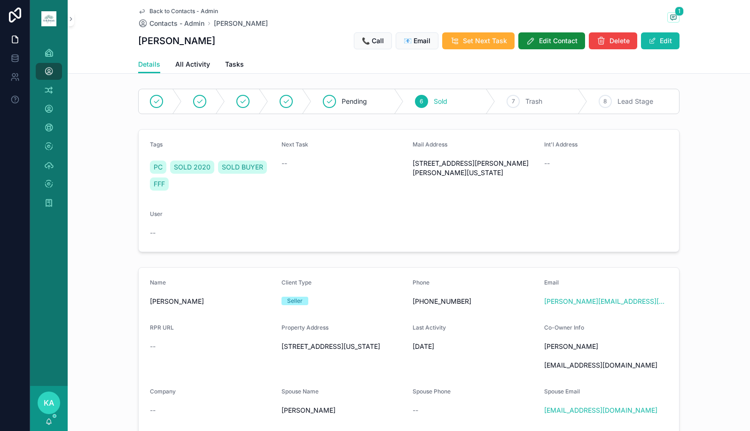  What do you see at coordinates (149, 65) in the screenshot?
I see `a: Details` at bounding box center [149, 65].